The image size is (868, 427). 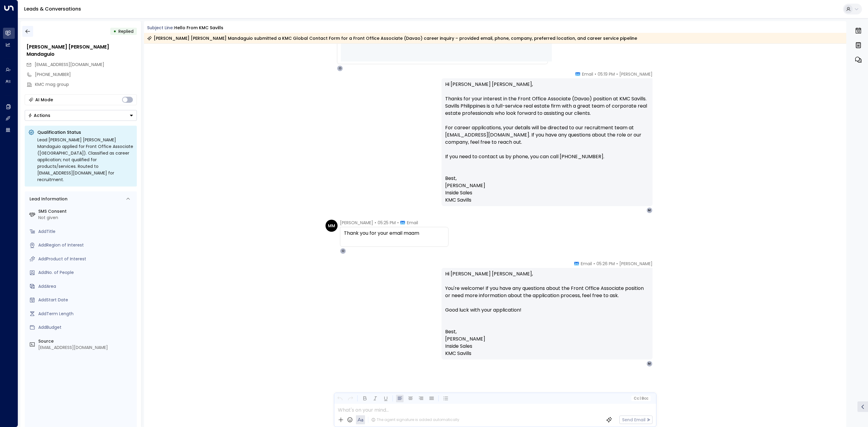 What do you see at coordinates (606, 74) in the screenshot?
I see `span: 05:19 PM` at bounding box center [606, 74].